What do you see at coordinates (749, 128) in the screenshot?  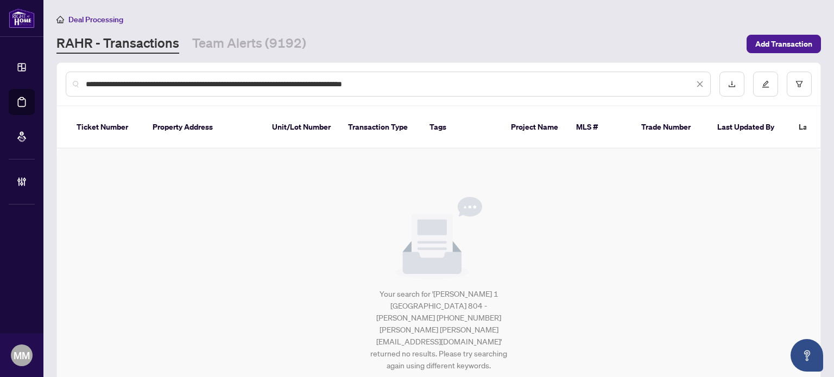 I see `th: Last Updated By` at bounding box center [749, 128].